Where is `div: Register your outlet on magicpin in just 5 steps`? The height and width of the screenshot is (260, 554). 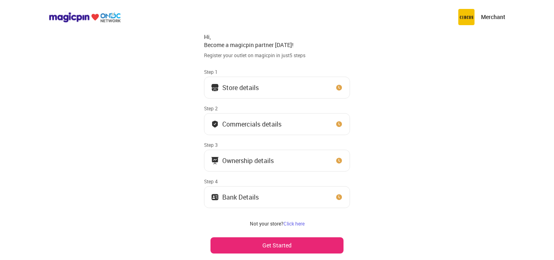
div: Register your outlet on magicpin in just 5 steps is located at coordinates (277, 55).